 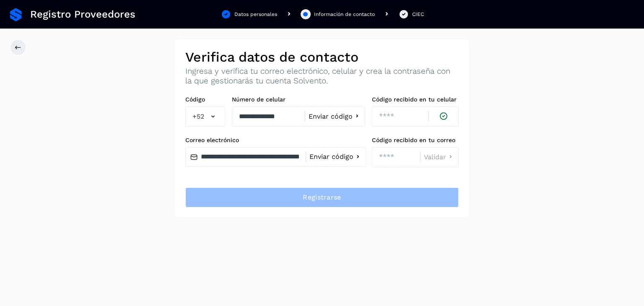 What do you see at coordinates (418, 14) in the screenshot?
I see `div: CIEC` at bounding box center [418, 14].